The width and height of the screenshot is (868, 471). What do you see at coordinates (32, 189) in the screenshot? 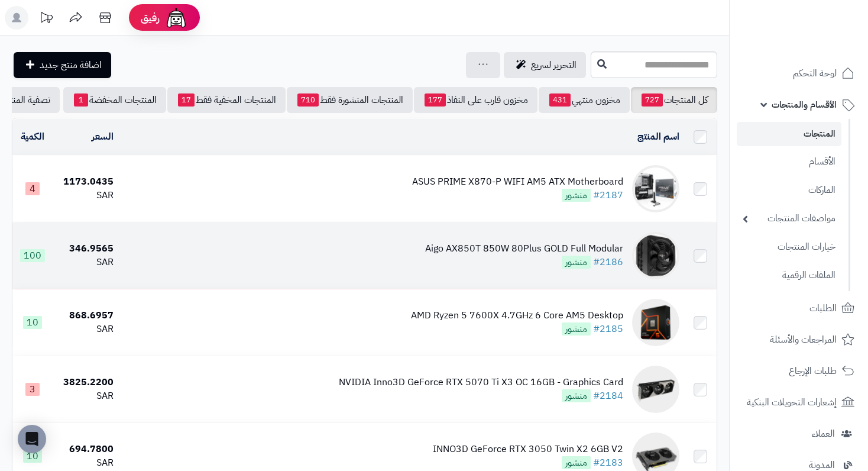
I see `span: 4` at bounding box center [32, 189].